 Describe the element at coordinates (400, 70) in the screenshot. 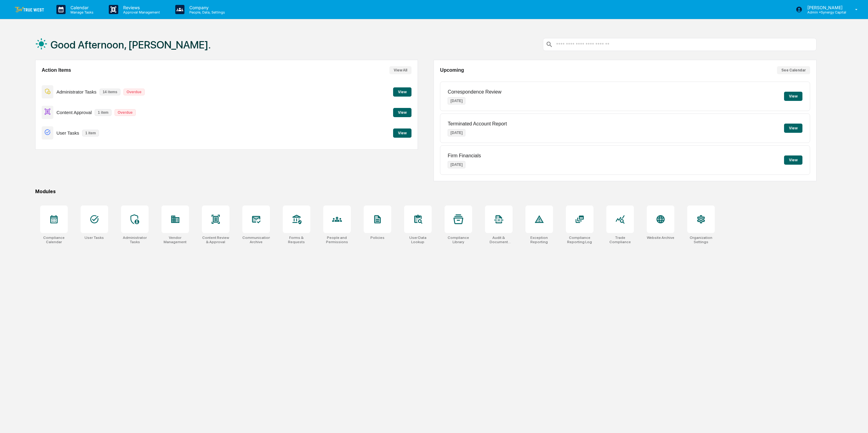

I see `a: View All` at that location.